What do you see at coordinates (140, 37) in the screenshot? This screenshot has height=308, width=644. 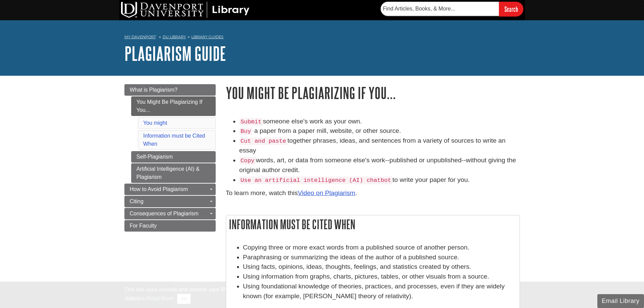 I see `a: My Davenport` at bounding box center [140, 37].